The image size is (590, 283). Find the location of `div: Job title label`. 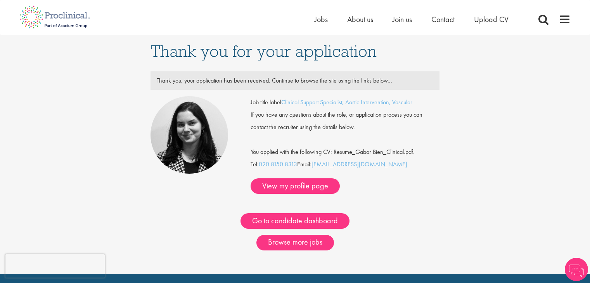

div: Job title label is located at coordinates (345, 102).